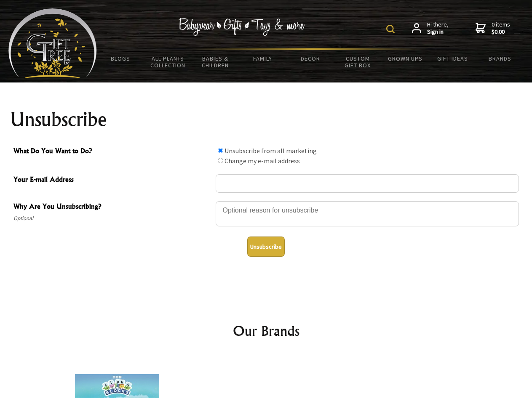 The image size is (532, 404). I want to click on a: Babies & Children, so click(215, 62).